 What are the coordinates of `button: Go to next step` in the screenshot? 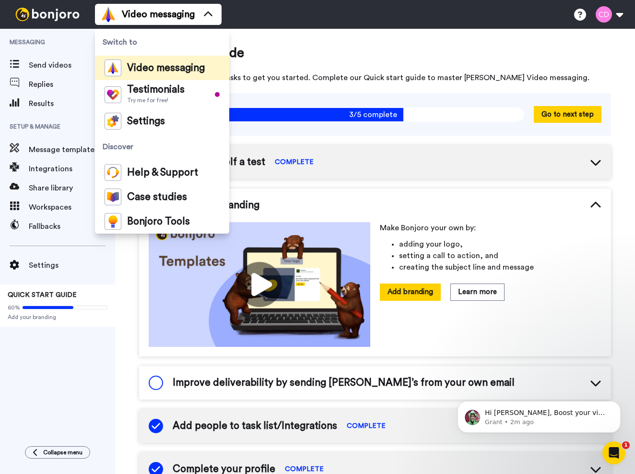 It's located at (568, 114).